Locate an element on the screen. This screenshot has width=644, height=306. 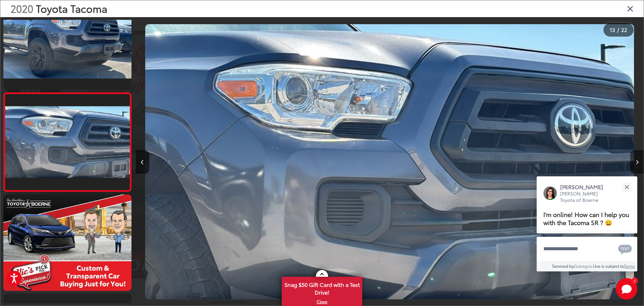
a: Terms is located at coordinates (629, 266).